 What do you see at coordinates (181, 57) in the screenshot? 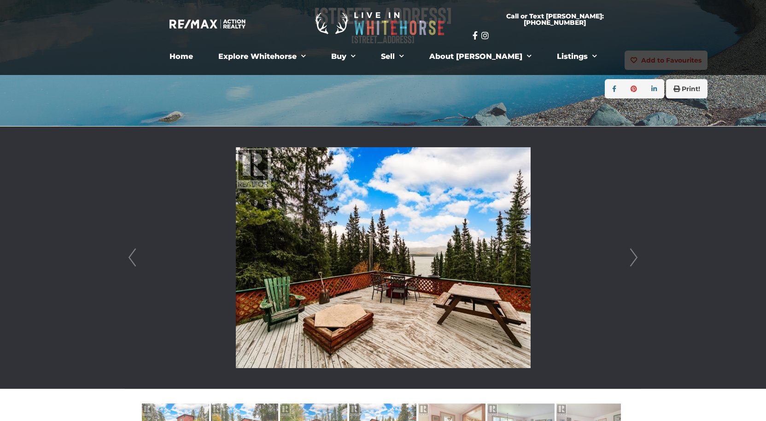
I see `a: Home` at bounding box center [181, 57].